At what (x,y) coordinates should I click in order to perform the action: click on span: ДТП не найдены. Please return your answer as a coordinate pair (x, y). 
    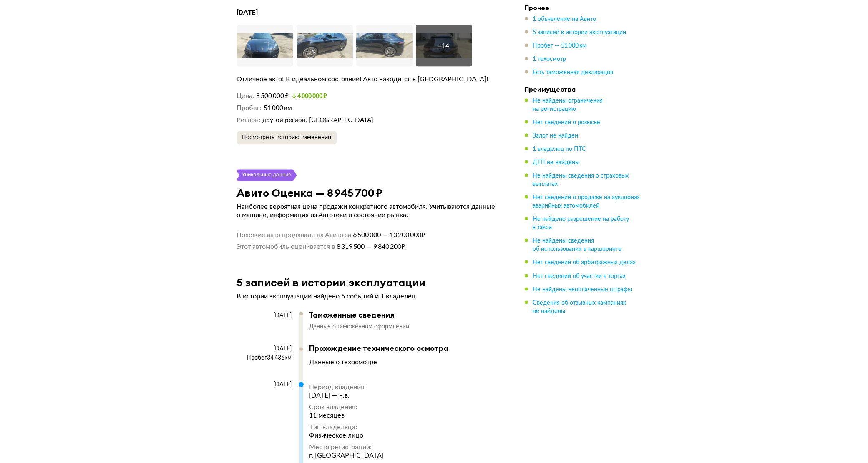
    Looking at the image, I should click on (556, 163).